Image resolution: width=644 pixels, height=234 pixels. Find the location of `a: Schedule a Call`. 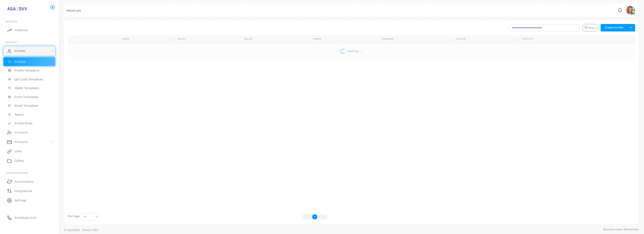

a: Schedule a Call is located at coordinates (29, 218).